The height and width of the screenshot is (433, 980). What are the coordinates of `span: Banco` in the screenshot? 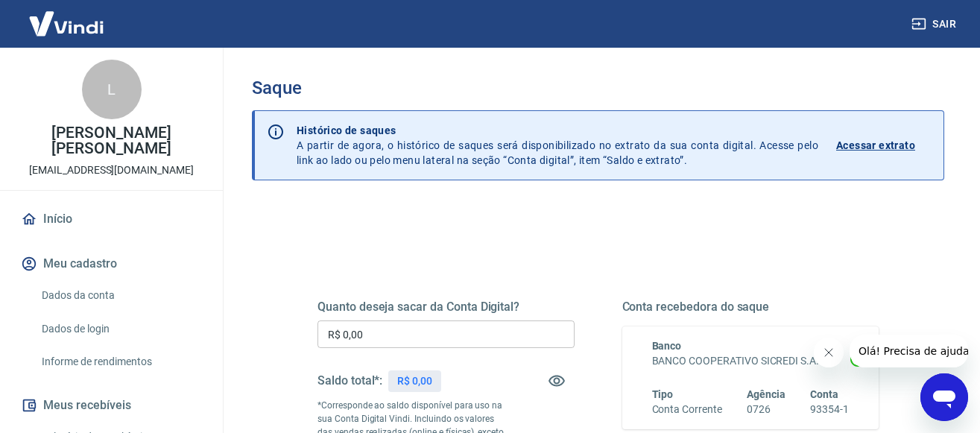 It's located at (667, 346).